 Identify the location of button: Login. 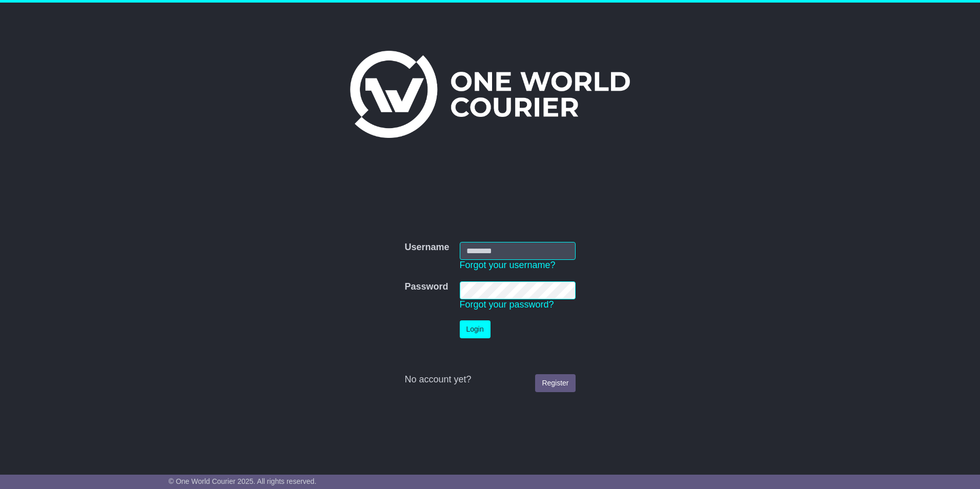
(475, 329).